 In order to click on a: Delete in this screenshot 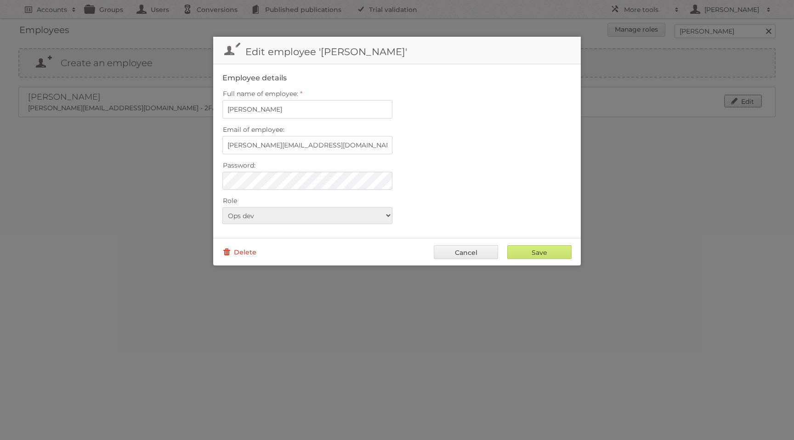, I will do `click(239, 252)`.